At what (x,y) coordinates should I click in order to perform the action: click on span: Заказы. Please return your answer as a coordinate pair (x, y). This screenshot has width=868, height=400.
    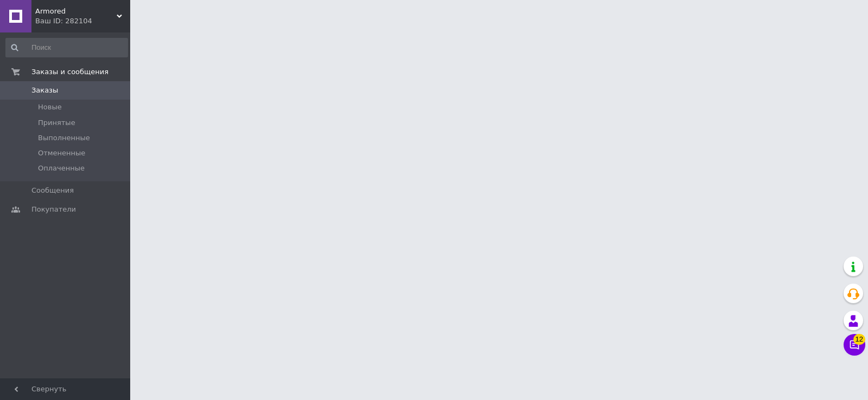
    Looking at the image, I should click on (44, 90).